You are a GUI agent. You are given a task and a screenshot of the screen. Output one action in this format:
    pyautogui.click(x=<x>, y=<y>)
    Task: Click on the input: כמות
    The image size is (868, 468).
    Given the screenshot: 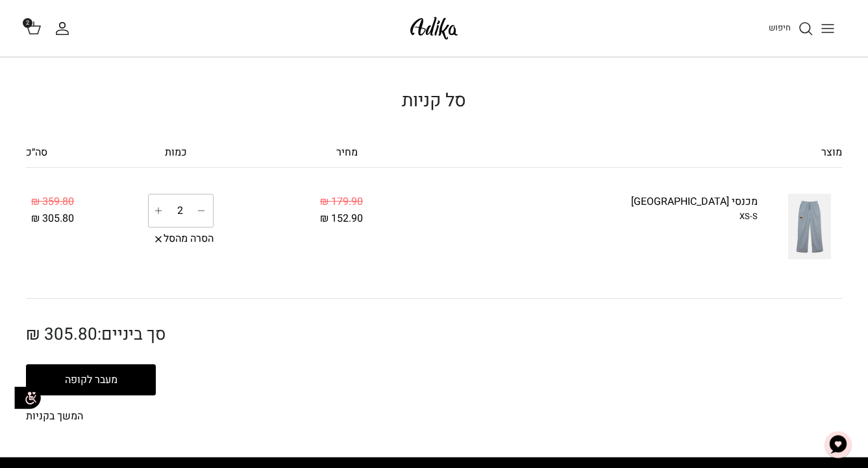 What is the action you would take?
    pyautogui.click(x=180, y=211)
    